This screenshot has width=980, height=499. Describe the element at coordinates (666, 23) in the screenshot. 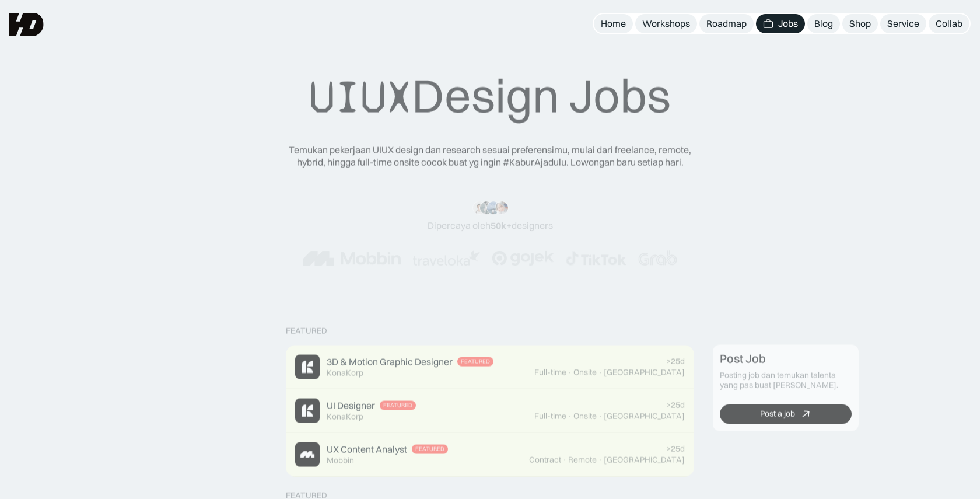

I see `a: Workshops` at that location.